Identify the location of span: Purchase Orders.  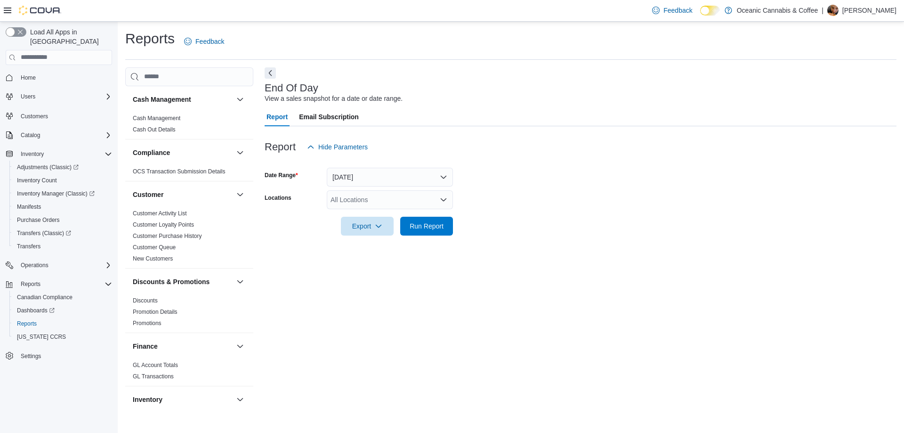
(63, 220).